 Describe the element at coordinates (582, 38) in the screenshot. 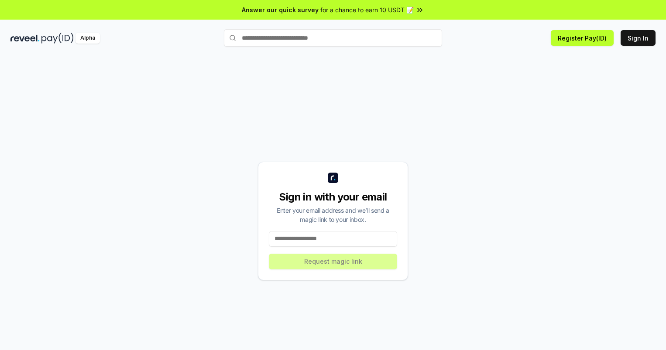

I see `button: Register Pay(ID)` at that location.